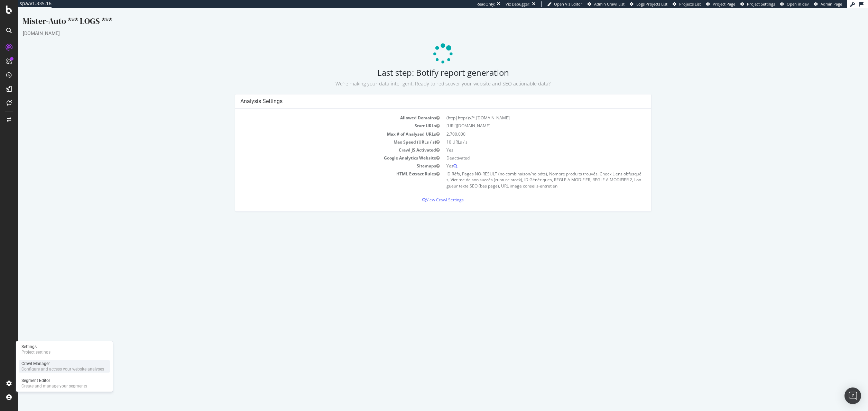 The height and width of the screenshot is (411, 868). Describe the element at coordinates (798, 4) in the screenshot. I see `span: Open in dev` at that location.